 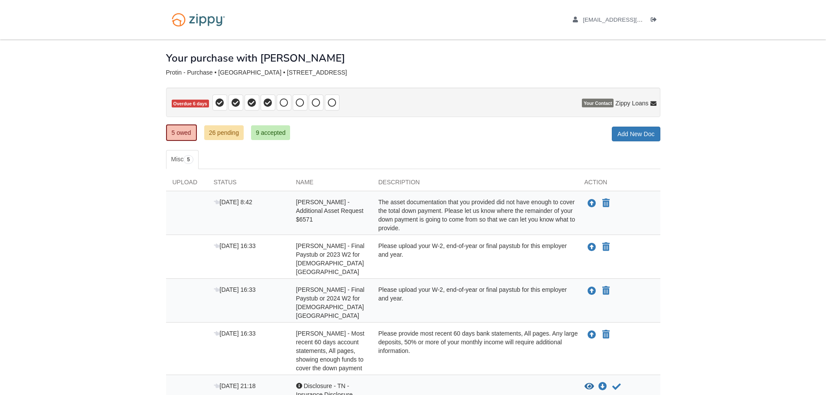 I want to click on div: Status, so click(x=248, y=184).